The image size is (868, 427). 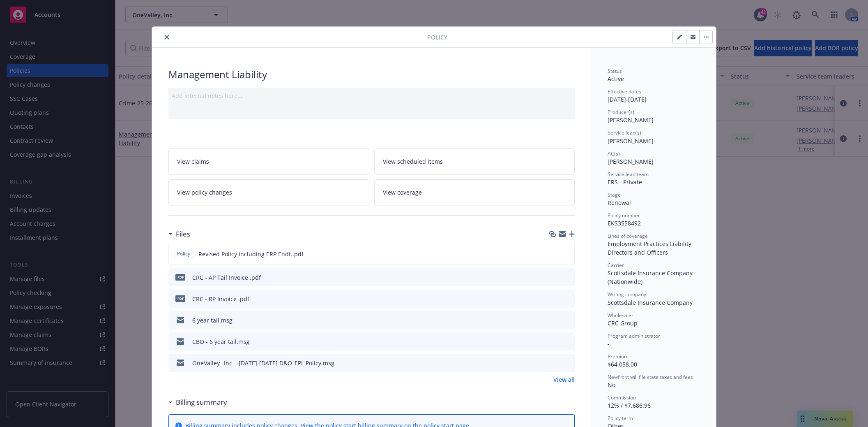 What do you see at coordinates (650, 302) in the screenshot?
I see `span: Scottsdale Insurance Company` at bounding box center [650, 302].